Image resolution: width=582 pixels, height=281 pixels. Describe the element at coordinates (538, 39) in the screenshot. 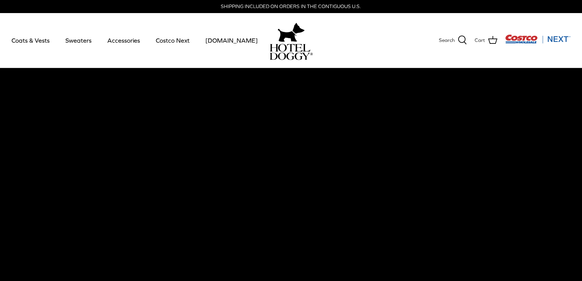

I see `img: Costco Next` at that location.